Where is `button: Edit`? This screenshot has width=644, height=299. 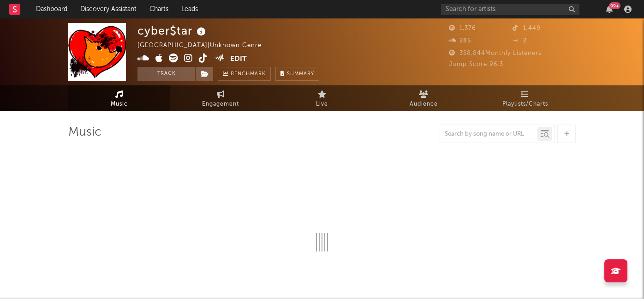 button: Edit is located at coordinates (239, 59).